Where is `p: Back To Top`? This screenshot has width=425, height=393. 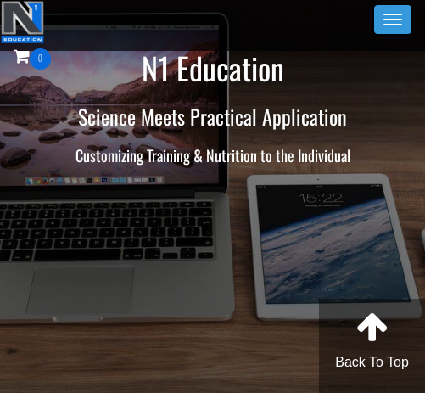 p: Back To Top is located at coordinates (371, 362).